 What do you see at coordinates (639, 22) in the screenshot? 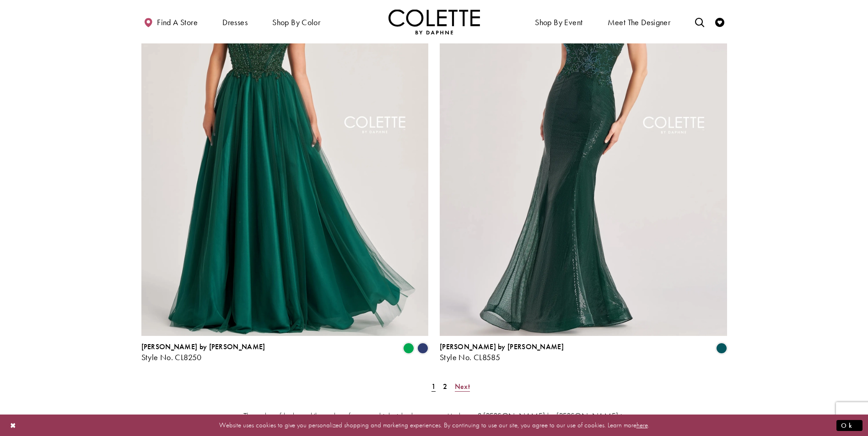
I see `span: Meet the designer` at bounding box center [639, 22].